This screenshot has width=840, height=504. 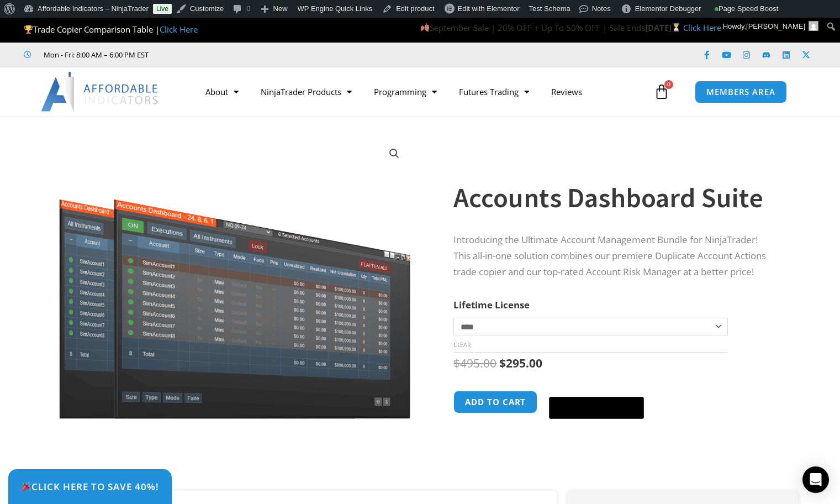 I want to click on a: Programming, so click(x=406, y=91).